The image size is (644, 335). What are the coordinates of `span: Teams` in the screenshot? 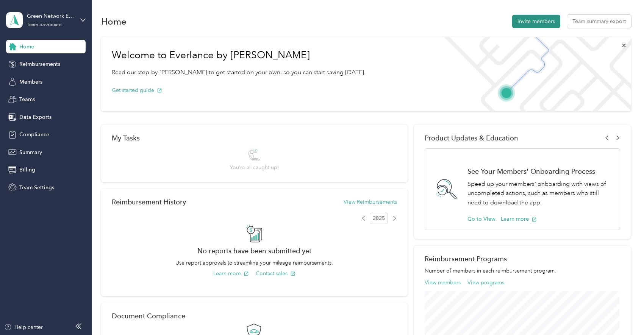 It's located at (27, 99).